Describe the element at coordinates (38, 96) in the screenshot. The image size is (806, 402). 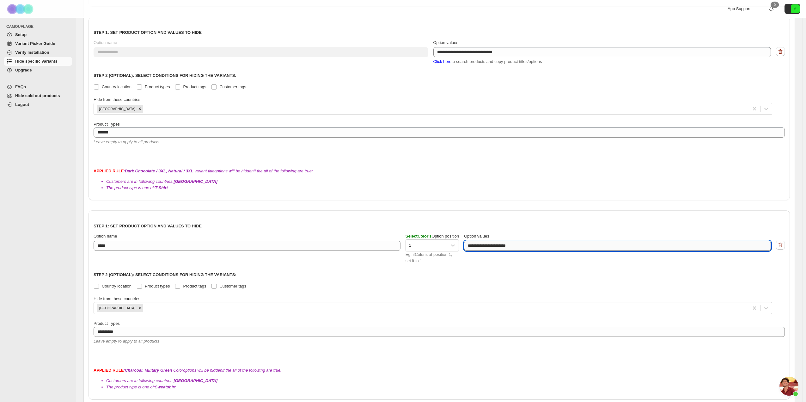
I see `a: Hide sold out products` at that location.